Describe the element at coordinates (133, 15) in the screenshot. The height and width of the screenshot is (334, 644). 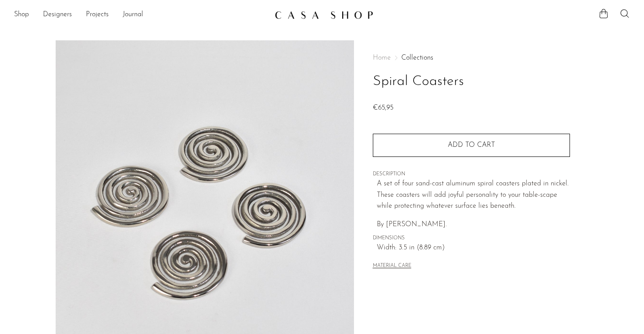
I see `a: Journal` at that location.